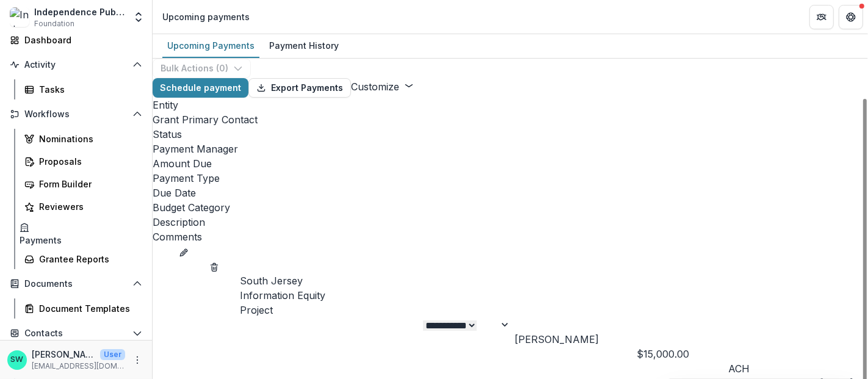 This screenshot has height=379, width=868. Describe the element at coordinates (821, 17) in the screenshot. I see `button: Partners` at that location.